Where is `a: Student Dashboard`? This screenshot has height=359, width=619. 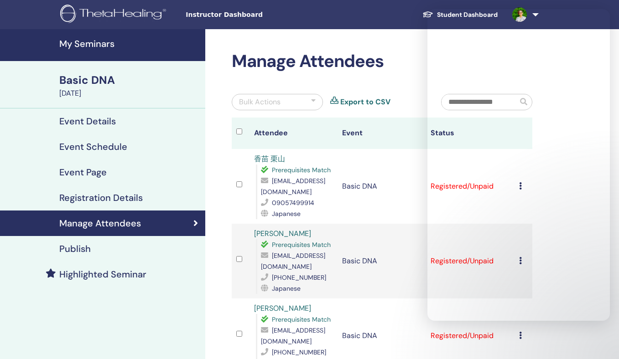
a: Student Dashboard is located at coordinates (460, 15).